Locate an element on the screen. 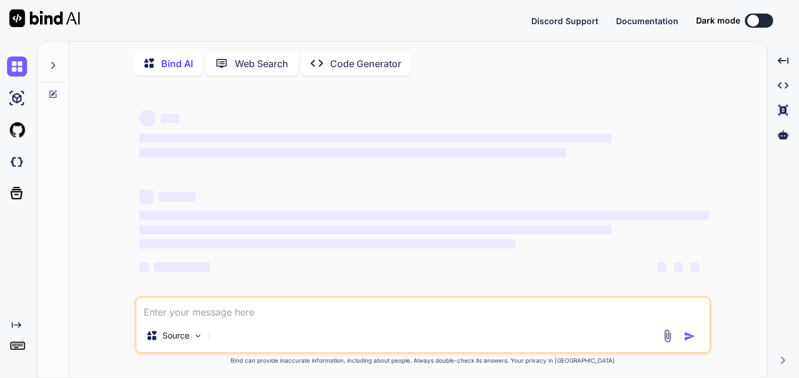  img: darkCloudIdeIcon is located at coordinates (17, 162).